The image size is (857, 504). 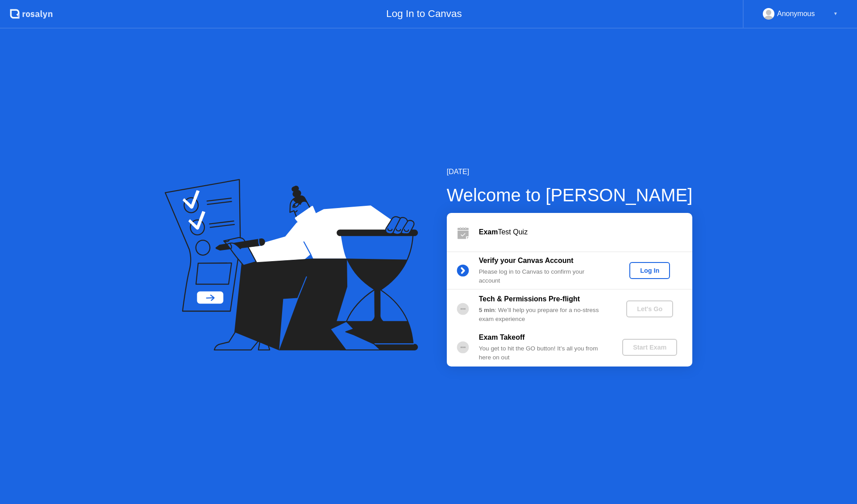 I want to click on b: 5 min, so click(x=487, y=310).